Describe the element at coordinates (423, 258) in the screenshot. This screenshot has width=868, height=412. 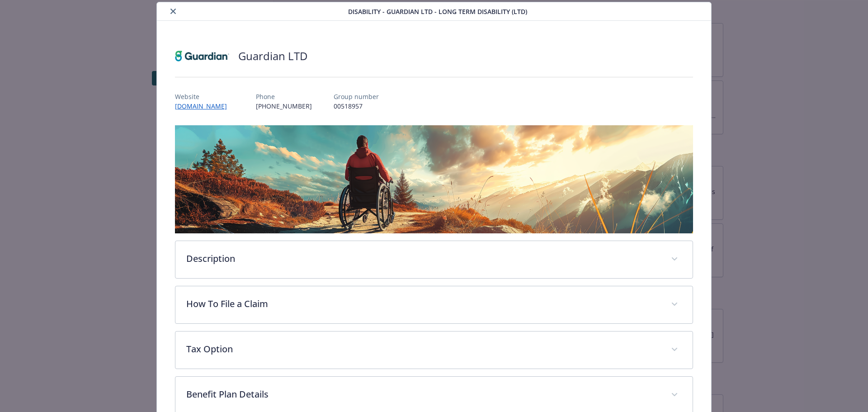
I see `p: Description` at that location.